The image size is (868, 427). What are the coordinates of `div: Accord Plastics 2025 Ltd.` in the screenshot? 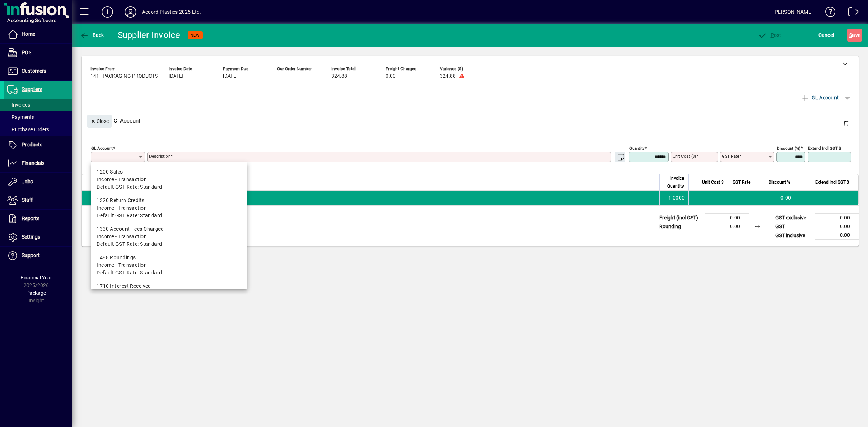 It's located at (171, 12).